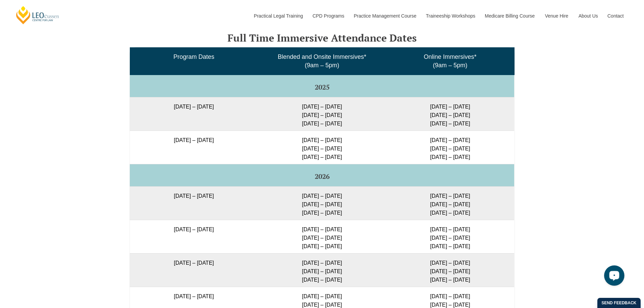  I want to click on a: Venue Hire, so click(557, 16).